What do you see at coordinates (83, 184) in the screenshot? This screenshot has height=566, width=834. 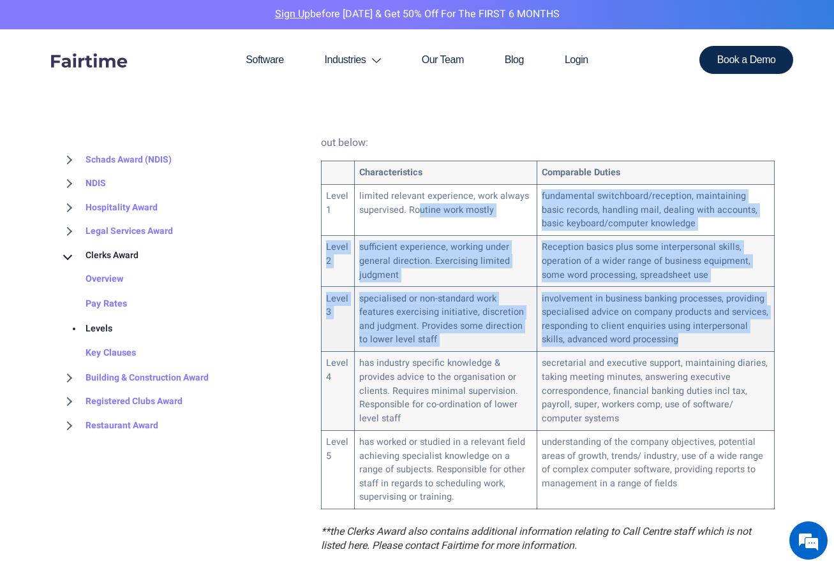 I see `a: NDIS` at bounding box center [83, 184].